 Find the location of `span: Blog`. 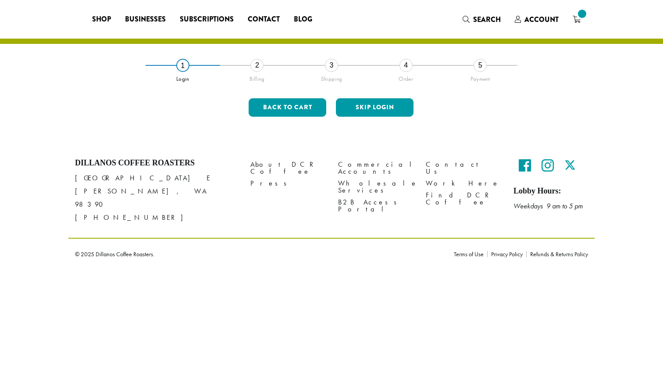

span: Blog is located at coordinates (303, 19).